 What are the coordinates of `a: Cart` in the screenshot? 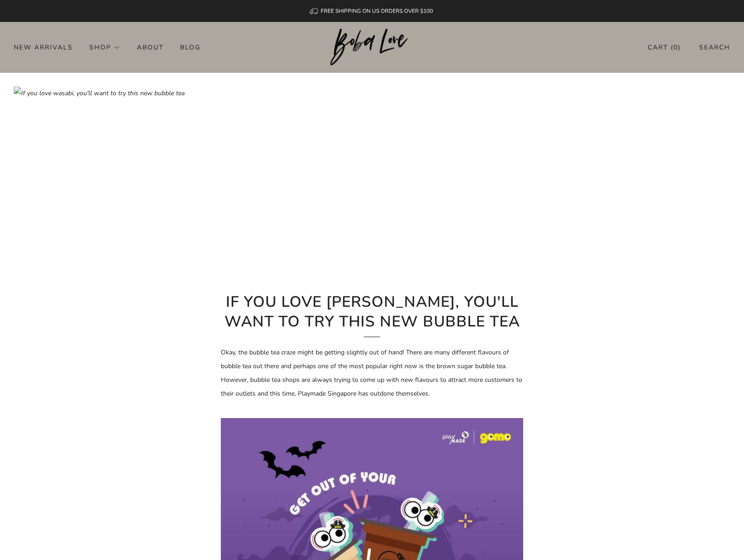 It's located at (665, 47).